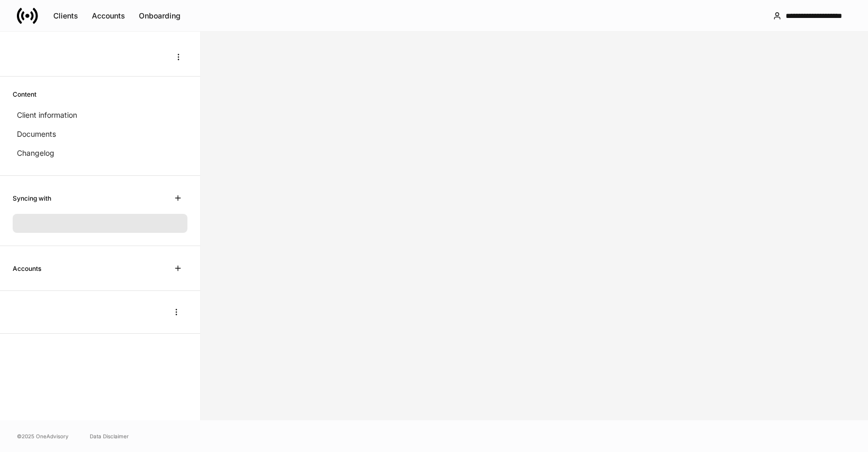  Describe the element at coordinates (47, 115) in the screenshot. I see `p: Client information` at that location.